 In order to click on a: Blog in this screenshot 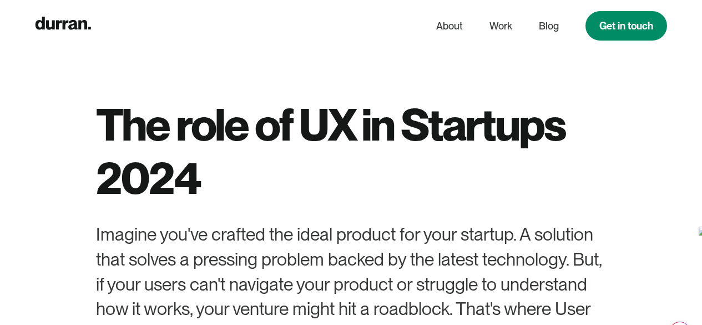, I will do `click(549, 26)`.